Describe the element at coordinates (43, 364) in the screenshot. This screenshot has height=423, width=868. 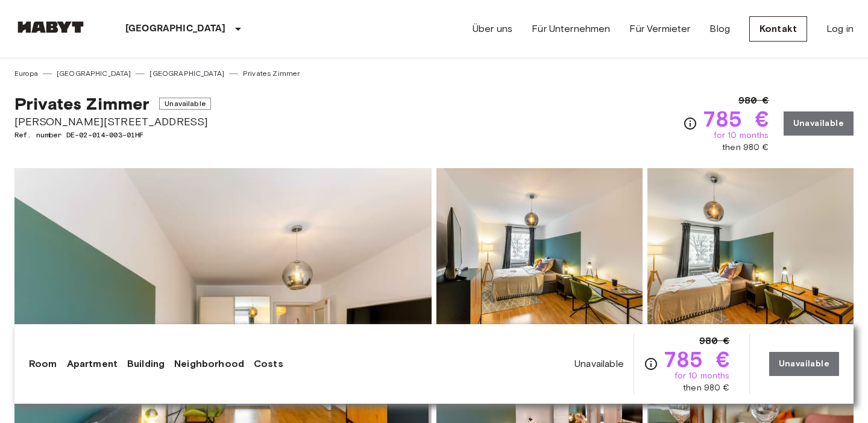
I see `a: Room` at that location.